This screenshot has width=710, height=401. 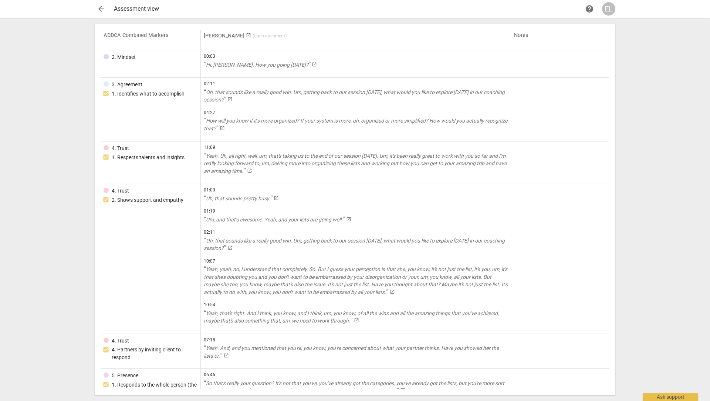 What do you see at coordinates (356, 339) in the screenshot?
I see `span: 07:18` at bounding box center [356, 339].